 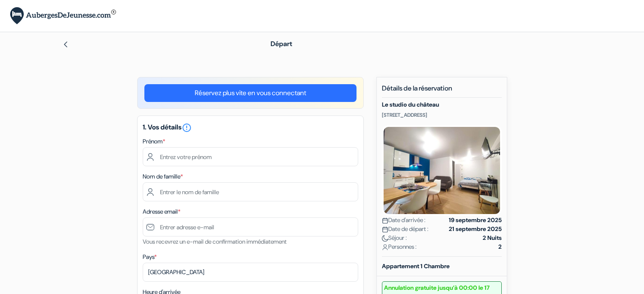 What do you see at coordinates (66, 44) in the screenshot?
I see `img: left_arrow.svg` at bounding box center [66, 44].